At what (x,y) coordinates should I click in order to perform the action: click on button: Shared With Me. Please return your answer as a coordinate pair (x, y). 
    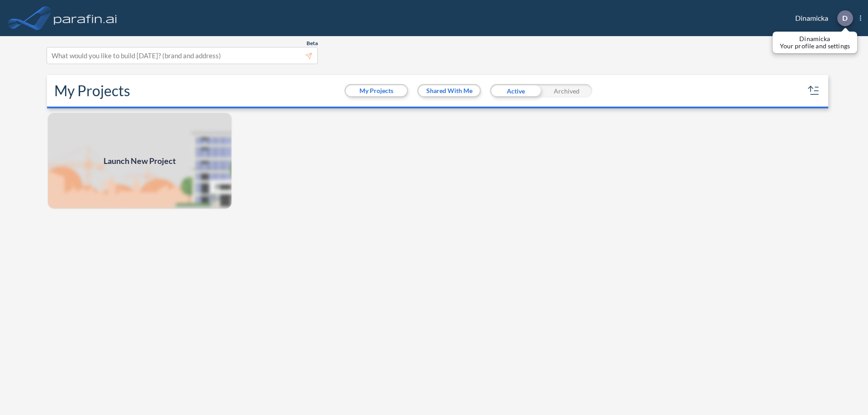
    Looking at the image, I should click on (449, 91).